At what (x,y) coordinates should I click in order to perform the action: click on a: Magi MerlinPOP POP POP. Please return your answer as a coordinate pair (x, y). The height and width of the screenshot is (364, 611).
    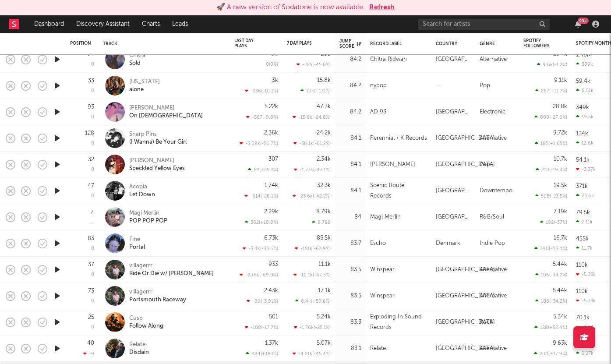
    Looking at the image, I should click on (148, 217).